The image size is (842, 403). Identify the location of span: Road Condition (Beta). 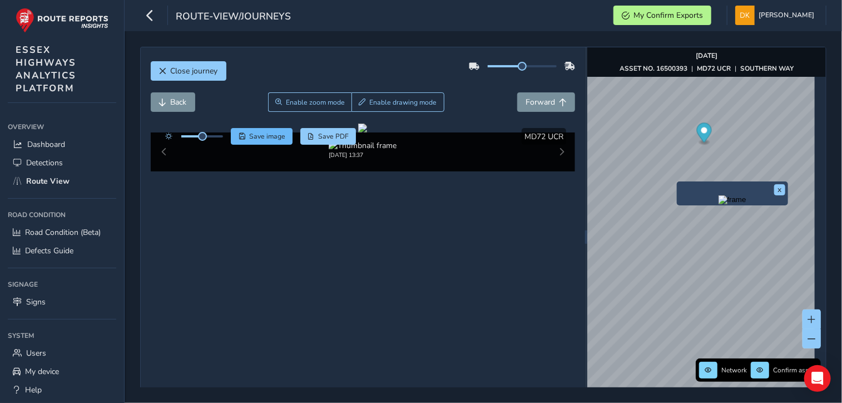
(63, 232).